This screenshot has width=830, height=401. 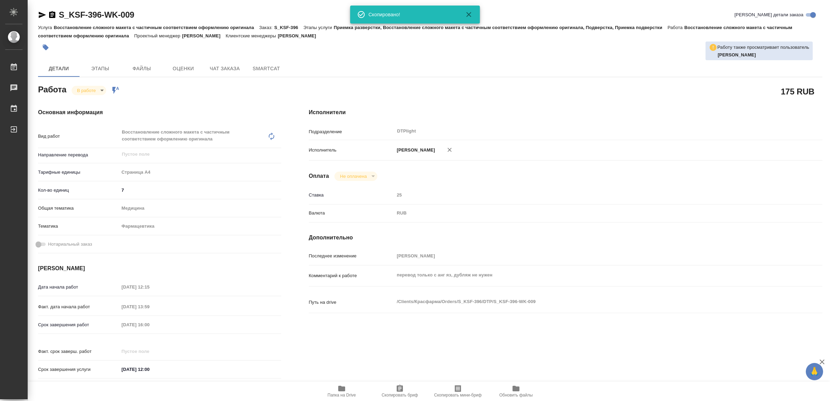 What do you see at coordinates (469, 15) in the screenshot?
I see `button: Закрыть` at bounding box center [469, 15].